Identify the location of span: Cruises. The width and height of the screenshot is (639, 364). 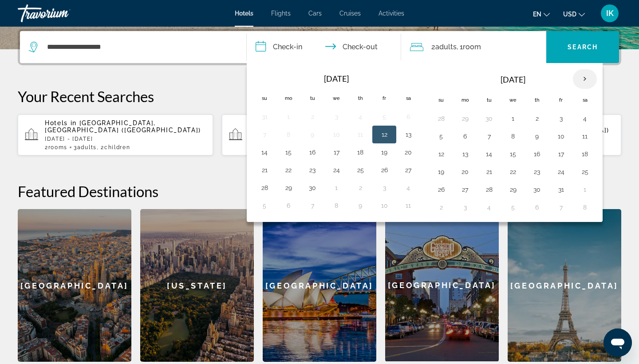
(350, 13).